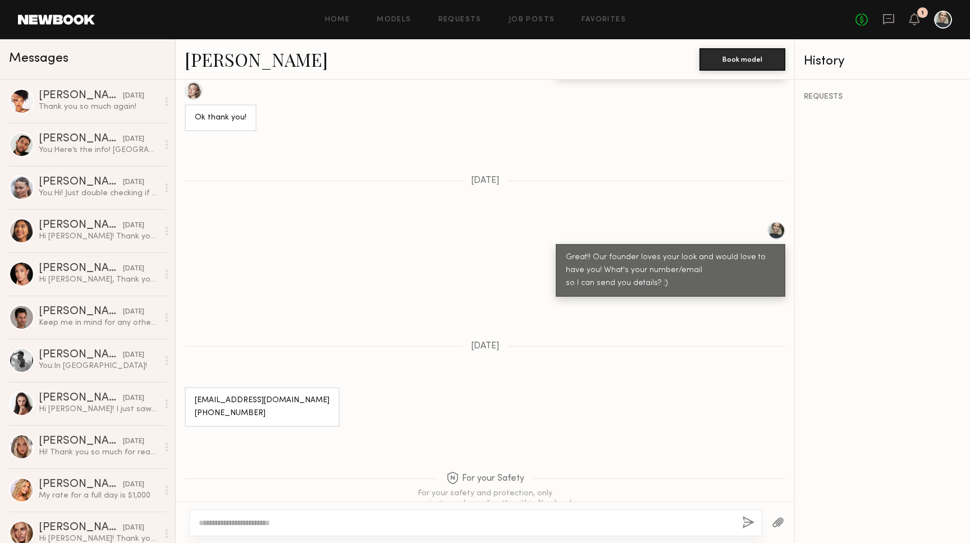  What do you see at coordinates (882, 61) in the screenshot?
I see `div: History` at bounding box center [882, 61].